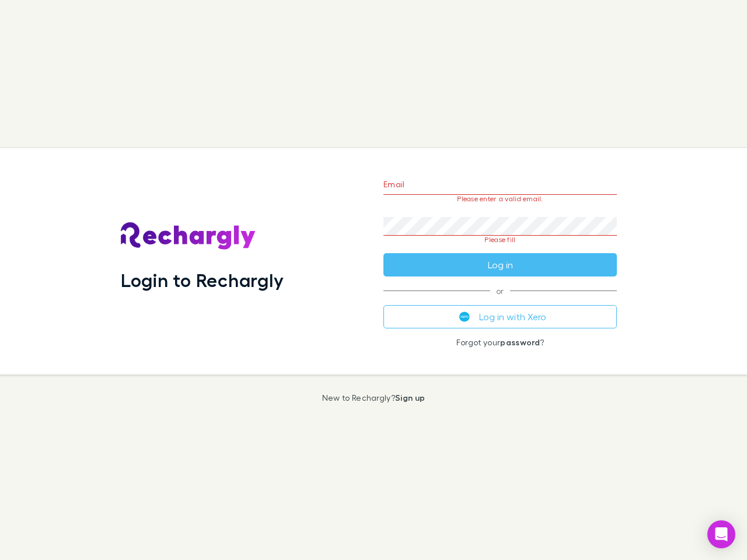  Describe the element at coordinates (189, 236) in the screenshot. I see `img: Rechargly's Logo` at that location.